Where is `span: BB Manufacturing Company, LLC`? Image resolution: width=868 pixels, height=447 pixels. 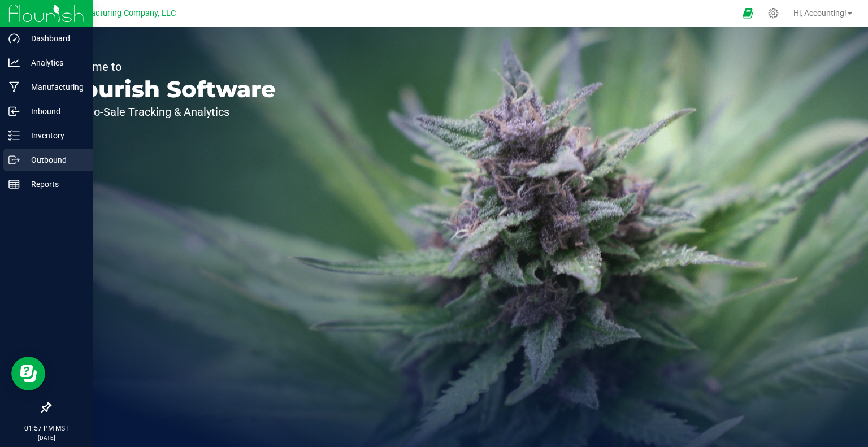
span: BB Manufacturing Company, LLC is located at coordinates (116, 13).